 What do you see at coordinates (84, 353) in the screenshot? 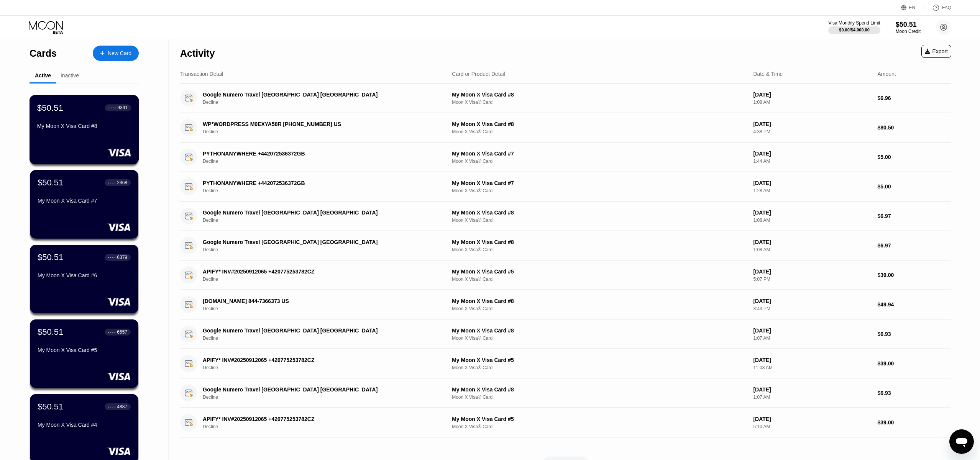
I see `div: $50.51● ● ● ●6557My Moon X Visa Card #5` at bounding box center [84, 353].